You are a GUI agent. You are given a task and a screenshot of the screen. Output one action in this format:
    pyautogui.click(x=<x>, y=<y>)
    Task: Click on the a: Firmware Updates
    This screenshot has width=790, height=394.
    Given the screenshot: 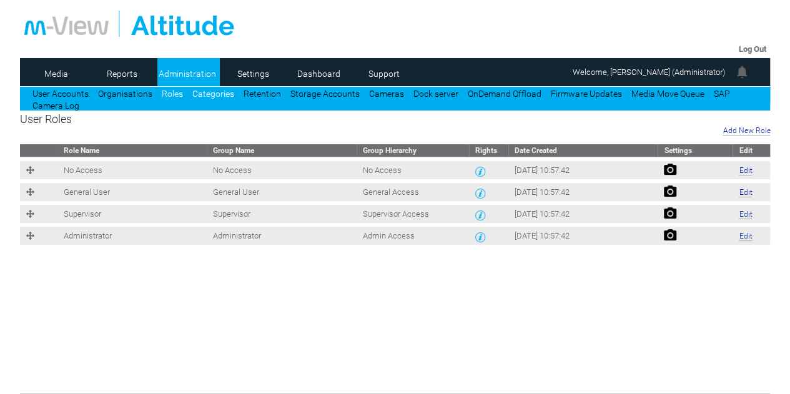 What is the action you would take?
    pyautogui.click(x=587, y=94)
    